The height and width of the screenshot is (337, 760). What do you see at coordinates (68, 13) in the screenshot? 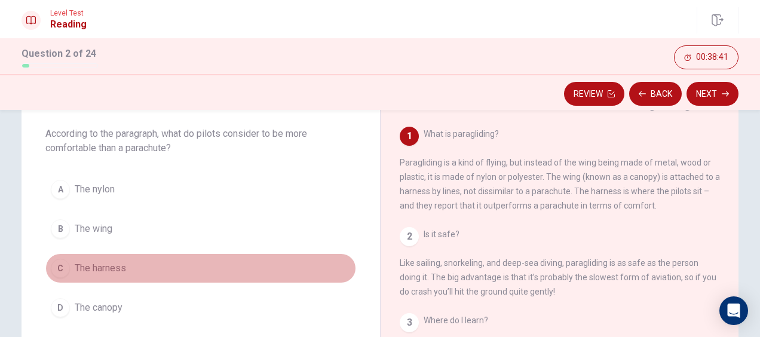
I see `span: Level Test` at bounding box center [68, 13].